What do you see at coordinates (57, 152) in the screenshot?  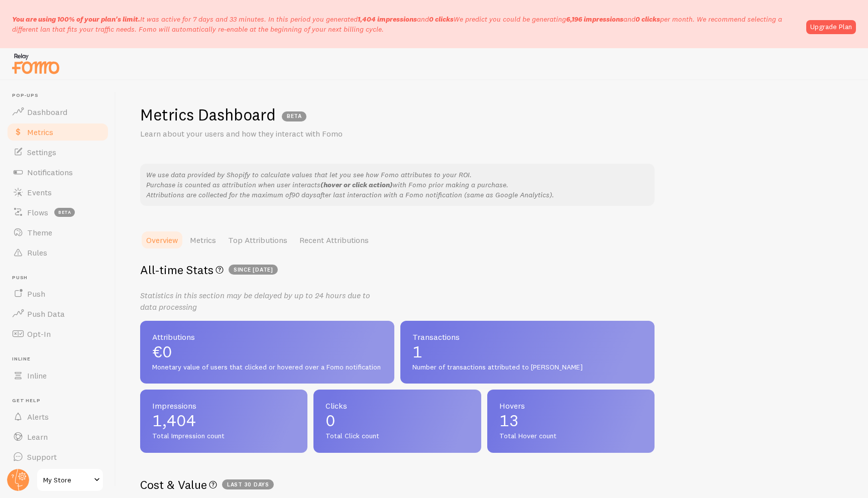 I see `a: Settings` at bounding box center [57, 152].